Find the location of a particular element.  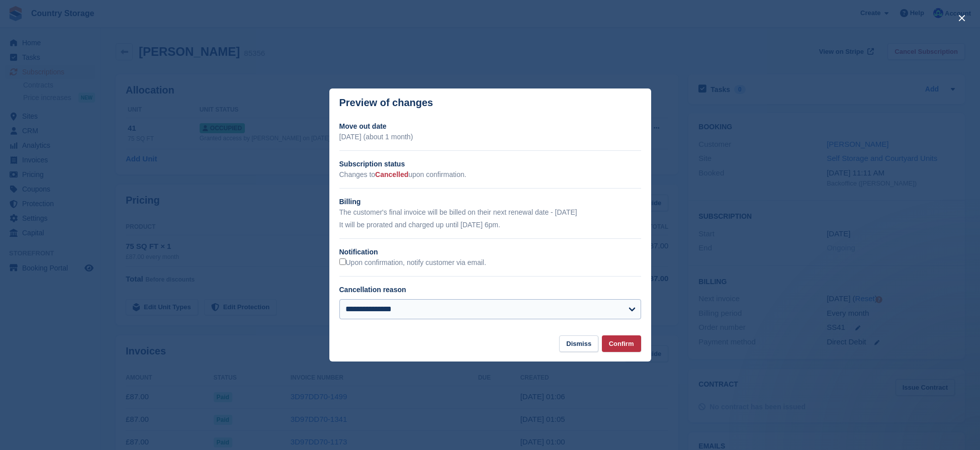

p: Changes to upon confirmation. is located at coordinates (490, 175).